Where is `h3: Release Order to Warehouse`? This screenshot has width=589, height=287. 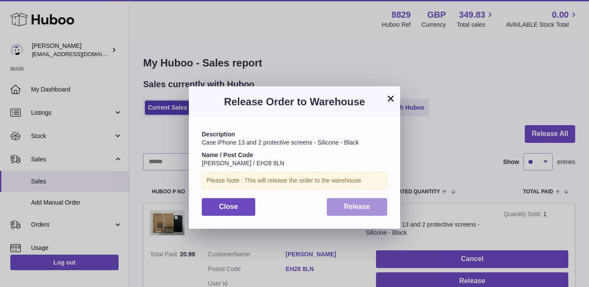
h3: Release Order to Warehouse is located at coordinates (295, 102).